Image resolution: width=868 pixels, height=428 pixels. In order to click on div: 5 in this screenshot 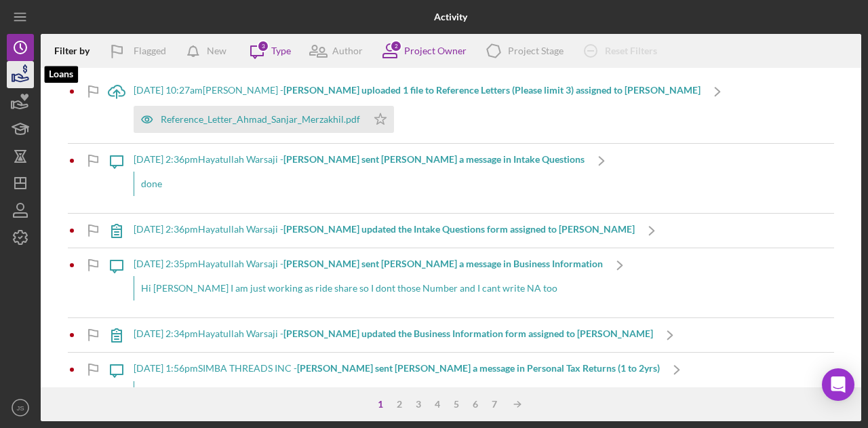, I will do `click(456, 404)`.